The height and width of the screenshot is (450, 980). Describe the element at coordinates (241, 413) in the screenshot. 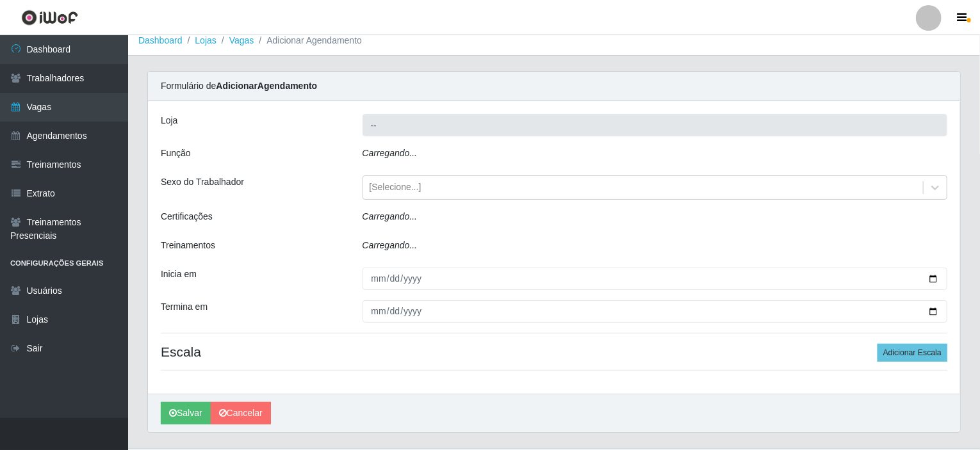

I see `a: Cancelar` at that location.